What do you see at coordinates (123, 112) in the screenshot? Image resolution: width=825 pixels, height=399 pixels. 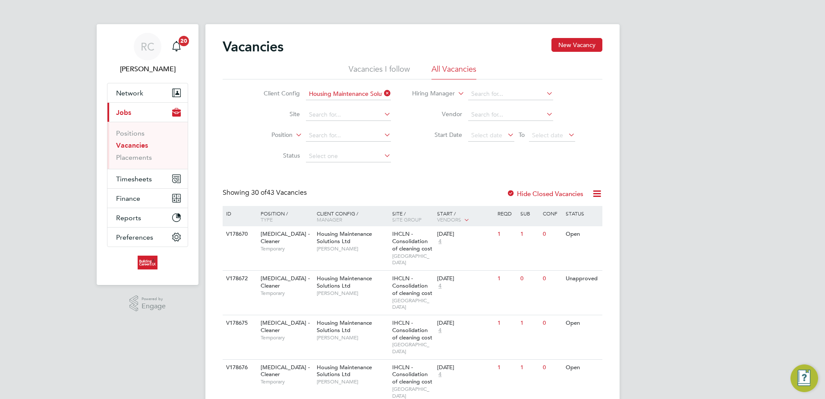 I see `span: Jobs` at bounding box center [123, 112].